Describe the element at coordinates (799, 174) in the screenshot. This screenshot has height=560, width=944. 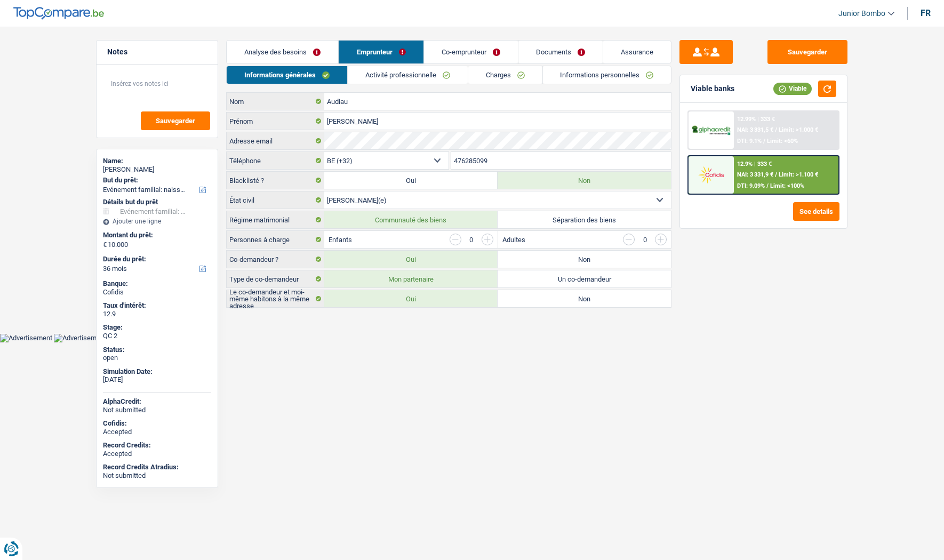
I see `span: Limit: >1.100 €` at that location.